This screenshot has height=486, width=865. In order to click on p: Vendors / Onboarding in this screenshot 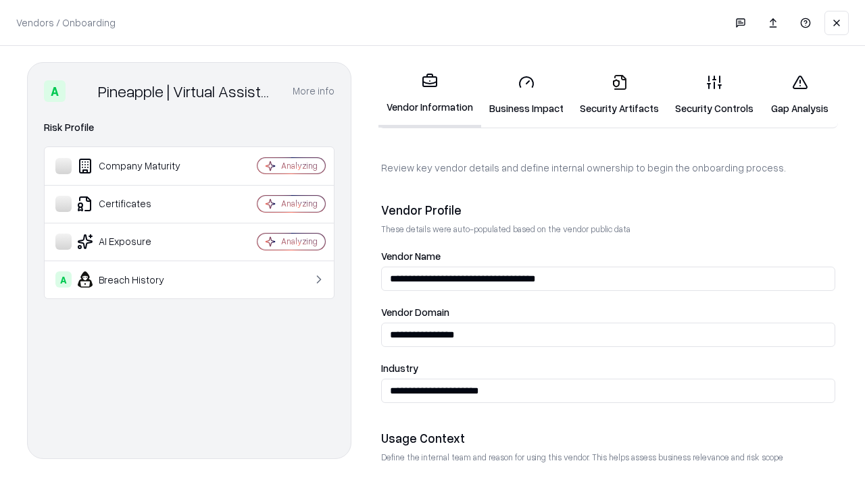, I will do `click(66, 22)`.